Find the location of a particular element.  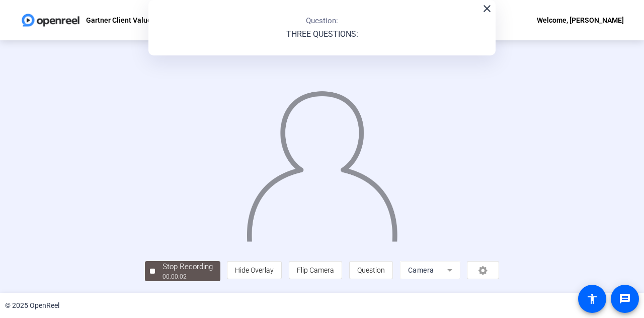

div: © 2025 OpenReel is located at coordinates (32, 305).